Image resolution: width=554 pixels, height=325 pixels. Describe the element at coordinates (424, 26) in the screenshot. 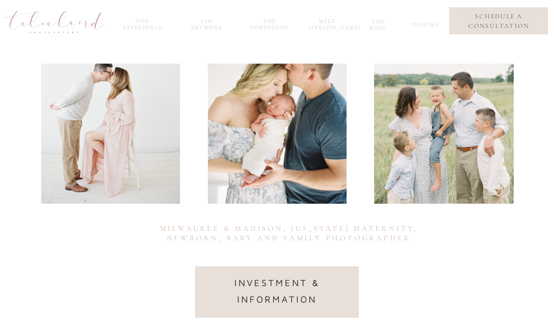

I see `nav: inquire` at that location.